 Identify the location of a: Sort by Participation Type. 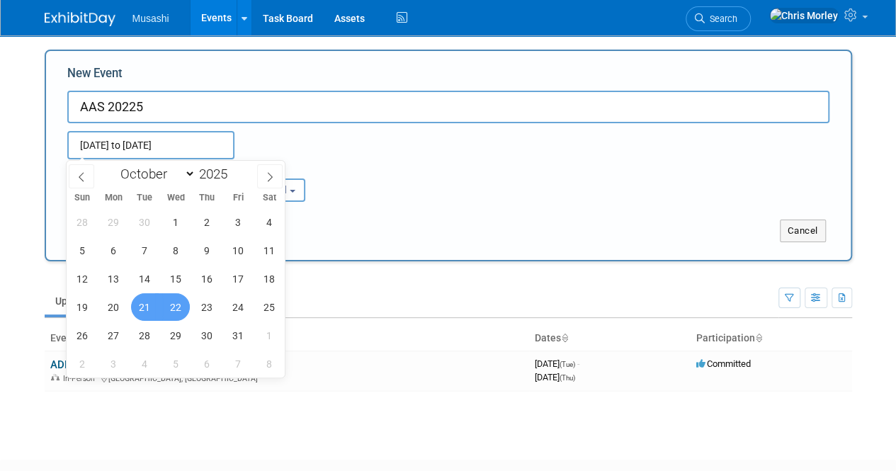
(758, 338).